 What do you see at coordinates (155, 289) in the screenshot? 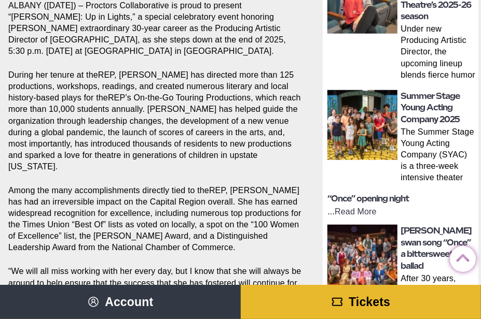
I see `p: “We will all miss working with her every day, but I know that she will always be around to help e...` at bounding box center [155, 289].